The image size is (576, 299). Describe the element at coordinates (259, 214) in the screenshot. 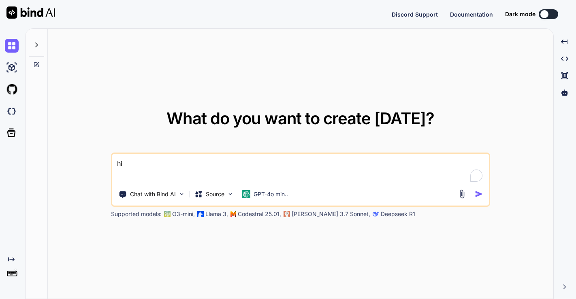

I see `p: Codestral 25.01,` at that location.